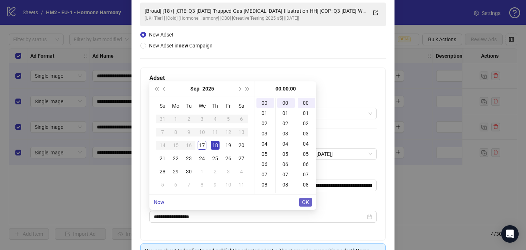  I want to click on td: 2025-10-07, so click(189, 185).